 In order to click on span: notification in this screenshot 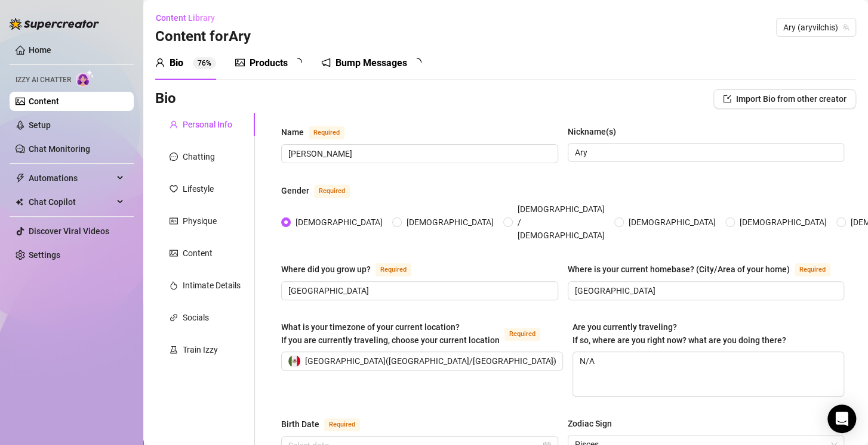, I will do `click(326, 62)`.